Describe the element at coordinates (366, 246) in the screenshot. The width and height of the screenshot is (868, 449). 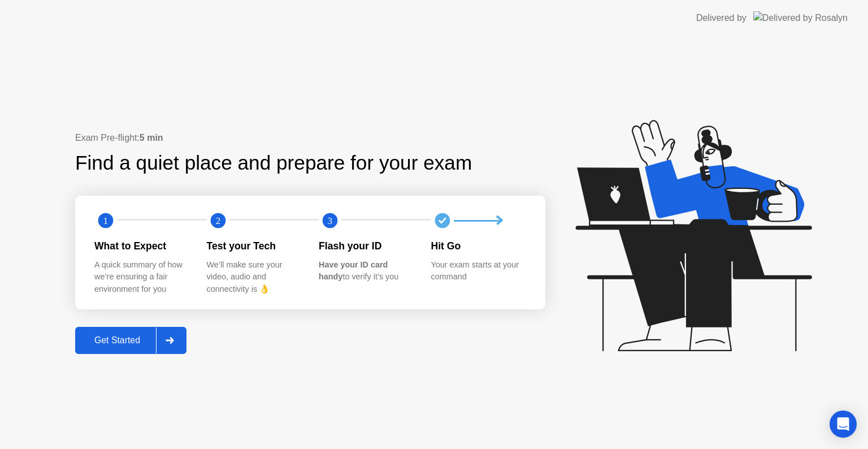
I see `div: Flash your ID` at that location.